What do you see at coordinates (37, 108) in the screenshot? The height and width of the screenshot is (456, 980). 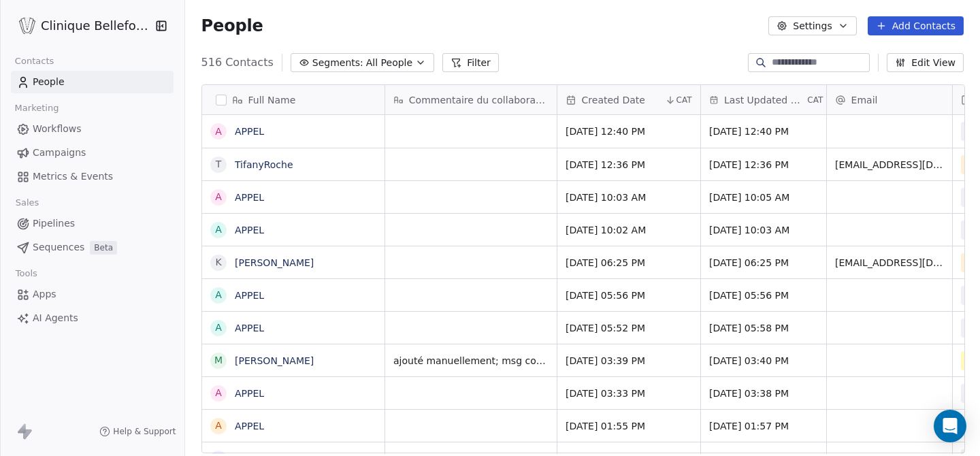 I see `span: Marketing` at bounding box center [37, 108].